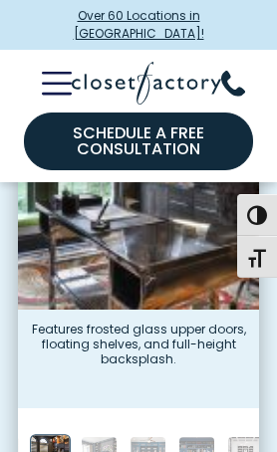 Image resolution: width=277 pixels, height=452 pixels. What do you see at coordinates (245, 84) in the screenshot?
I see `button: Phone Number` at bounding box center [245, 84].